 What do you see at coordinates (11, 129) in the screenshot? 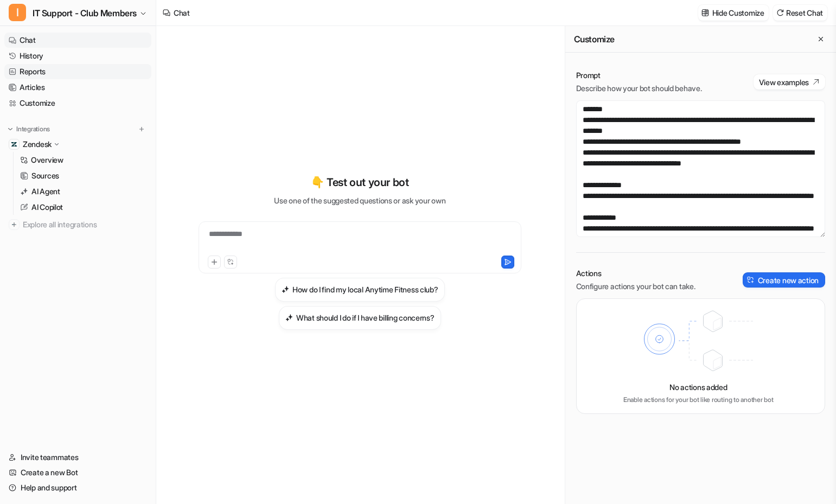
I see `img: expand menu` at bounding box center [11, 129].